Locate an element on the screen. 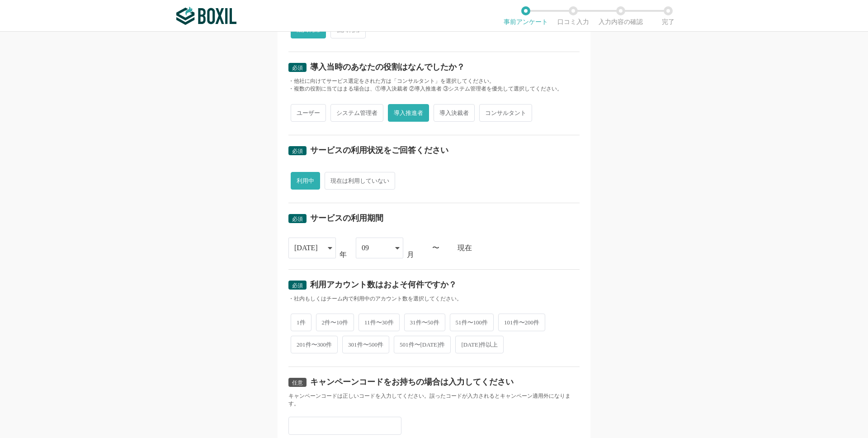 Image resolution: width=868 pixels, height=438 pixels. div: ・他社に向けてサービス選定をされた方は「コンサルタント」を選択してください。 is located at coordinates (434, 81).